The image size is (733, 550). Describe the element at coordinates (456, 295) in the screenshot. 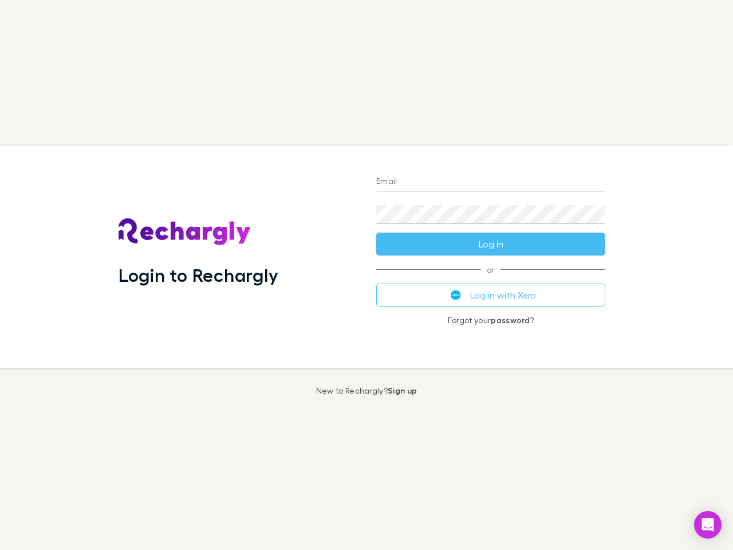

I see `img: Xero's logo` at that location.